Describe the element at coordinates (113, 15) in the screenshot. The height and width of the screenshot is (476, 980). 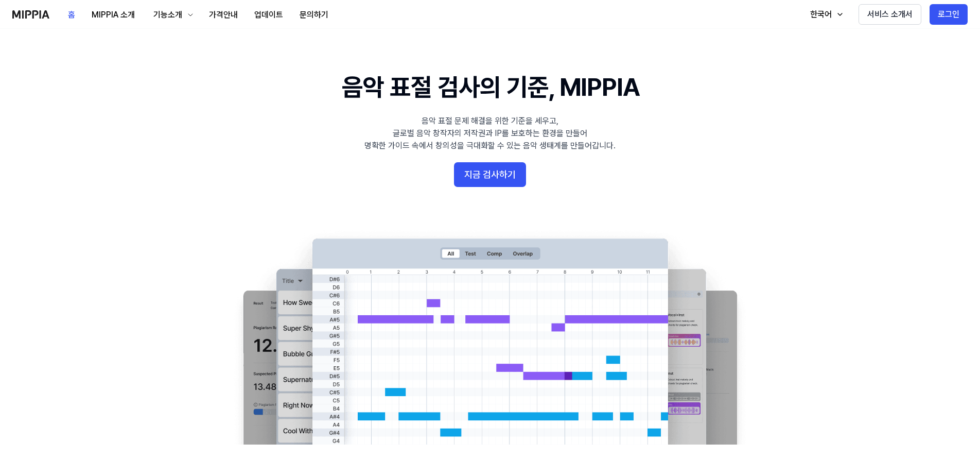
I see `button: MIPPIA 소개` at that location.